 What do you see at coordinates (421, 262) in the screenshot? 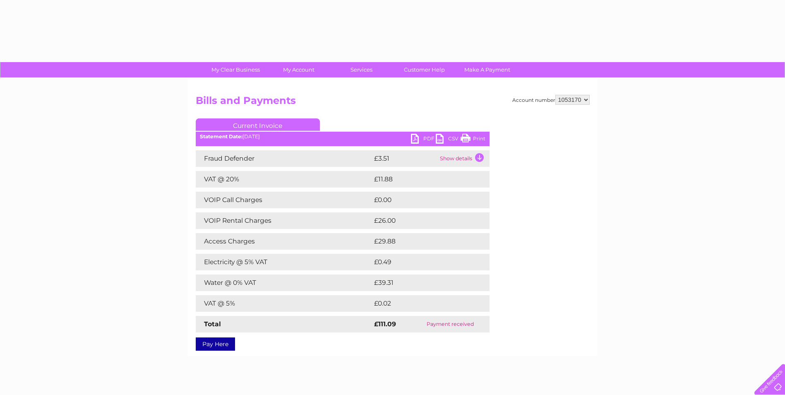
I see `td: £0.49` at bounding box center [421, 262].